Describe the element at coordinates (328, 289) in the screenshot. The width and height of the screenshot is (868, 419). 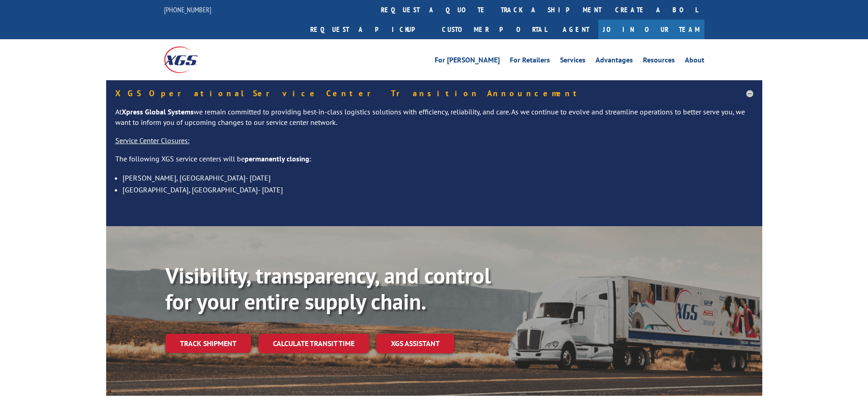
I see `b: Visibility, transparency, and control for your entire supply chain.` at that location.